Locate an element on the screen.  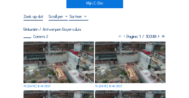
span: Pagina 1 / 10348 is located at coordinates (142, 36).